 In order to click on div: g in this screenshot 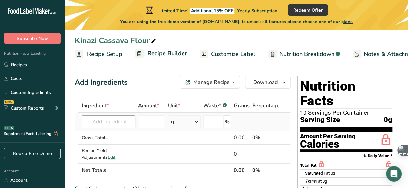, I will do `click(172, 122)`.